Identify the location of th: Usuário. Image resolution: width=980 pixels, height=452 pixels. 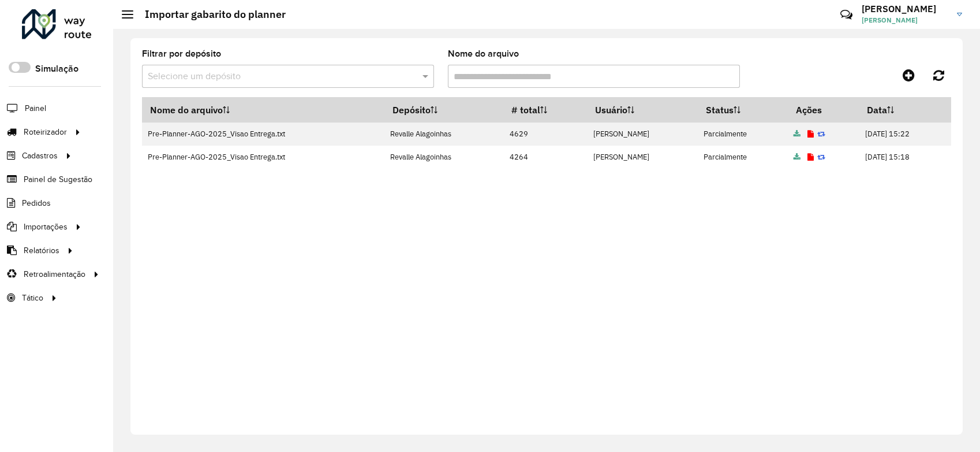
(642, 110).